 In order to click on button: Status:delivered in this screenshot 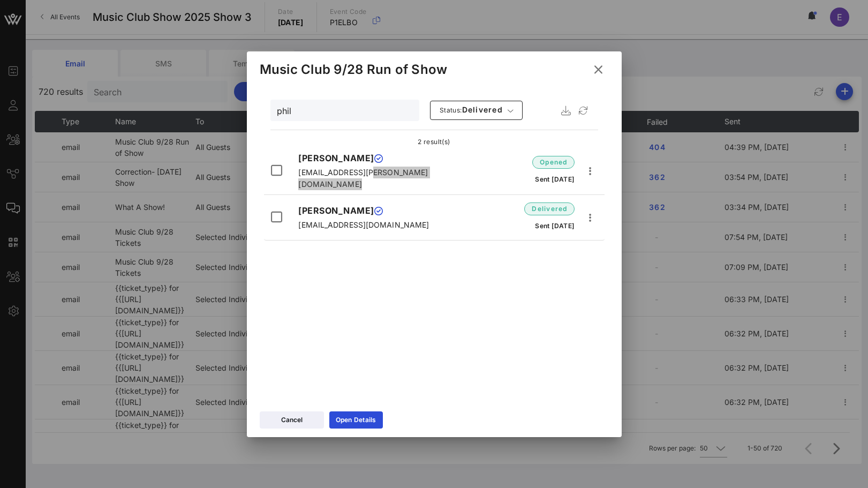, I will do `click(477, 110)`.